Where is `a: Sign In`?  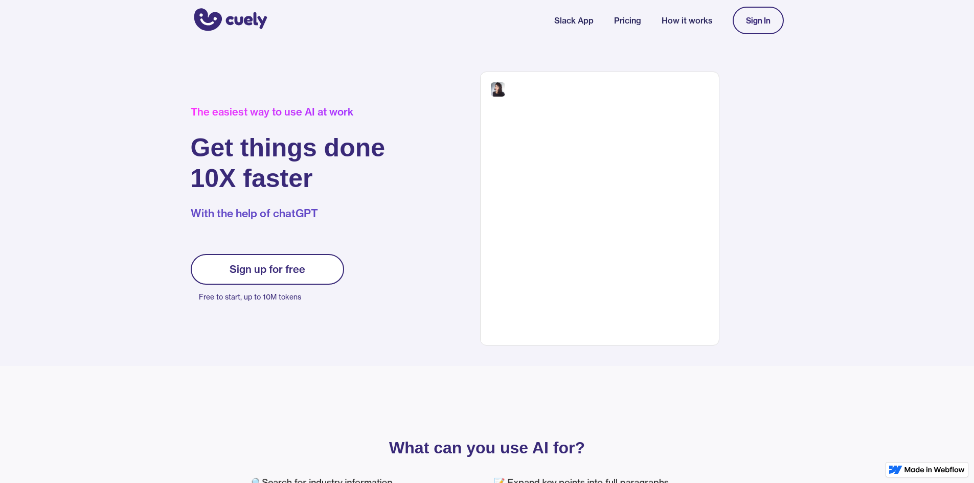 a: Sign In is located at coordinates (758, 20).